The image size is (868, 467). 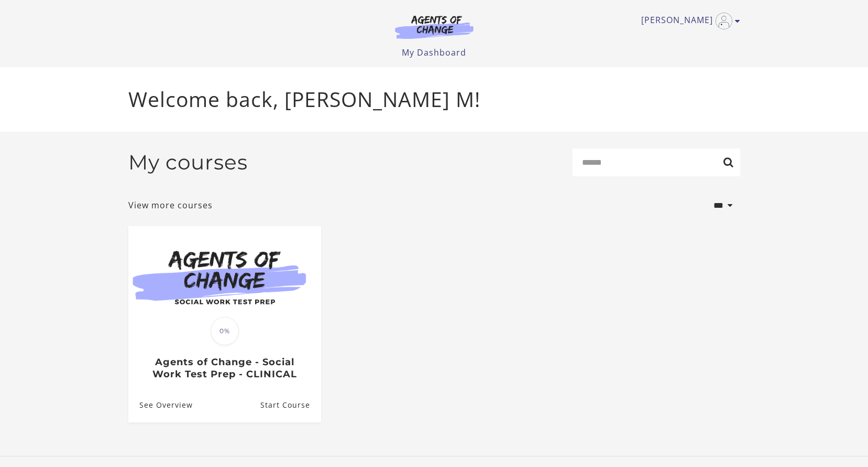 I want to click on a: View more courses, so click(x=170, y=205).